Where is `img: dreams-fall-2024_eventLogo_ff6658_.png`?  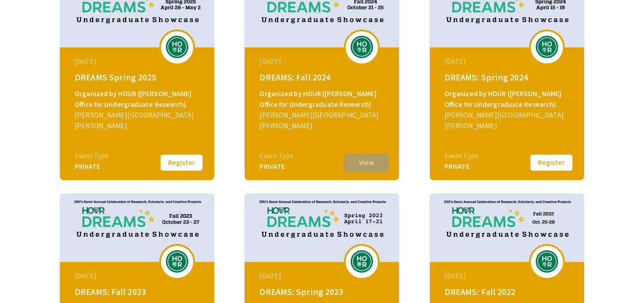 img: dreams-fall-2024_eventLogo_ff6658_.png is located at coordinates (362, 47).